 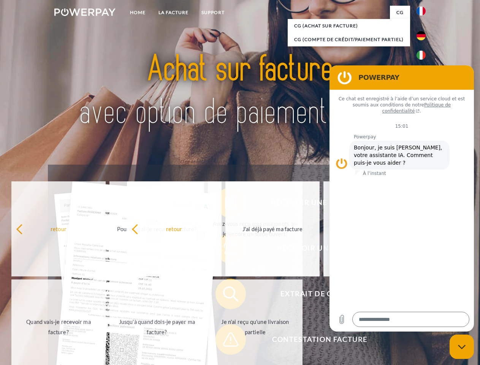 I want to click on a: Contestation Facture, so click(x=315, y=340).